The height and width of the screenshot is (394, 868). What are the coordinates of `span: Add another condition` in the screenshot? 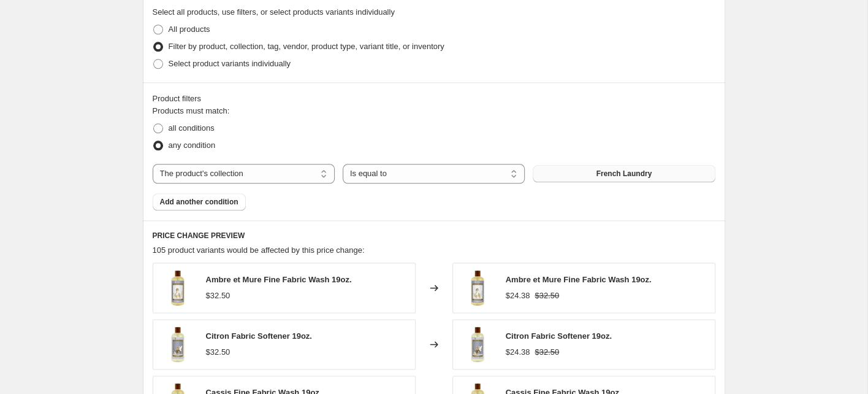 It's located at (200, 202).